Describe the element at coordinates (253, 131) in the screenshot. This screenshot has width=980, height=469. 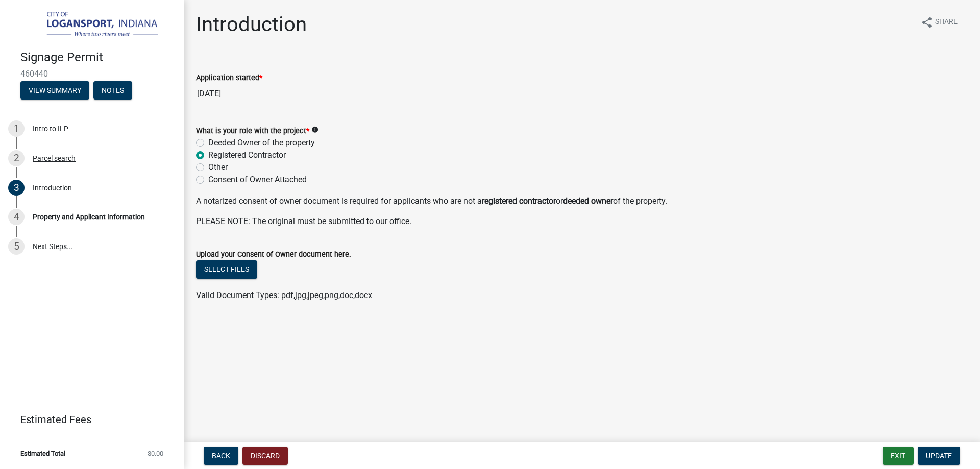
I see `label: What is your role with the project` at that location.